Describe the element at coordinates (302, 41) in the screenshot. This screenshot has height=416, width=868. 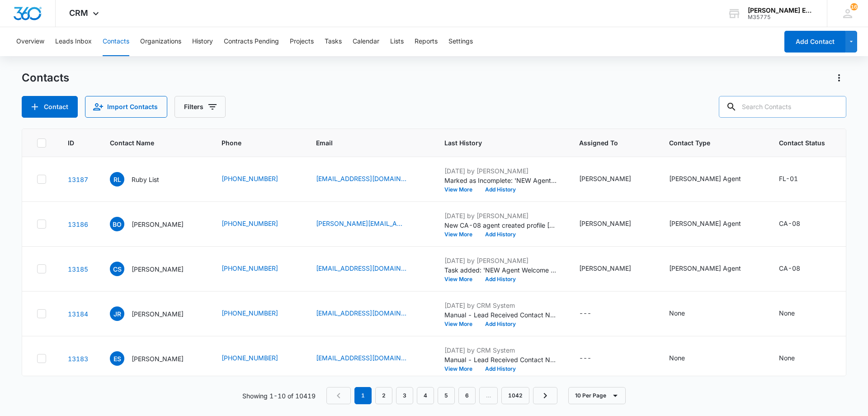
I see `button: Projects` at that location.